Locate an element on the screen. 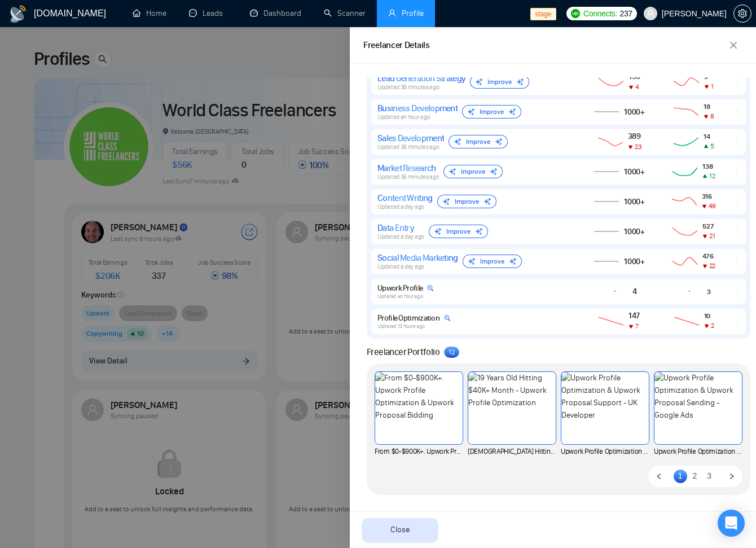  button: right is located at coordinates (731, 476).